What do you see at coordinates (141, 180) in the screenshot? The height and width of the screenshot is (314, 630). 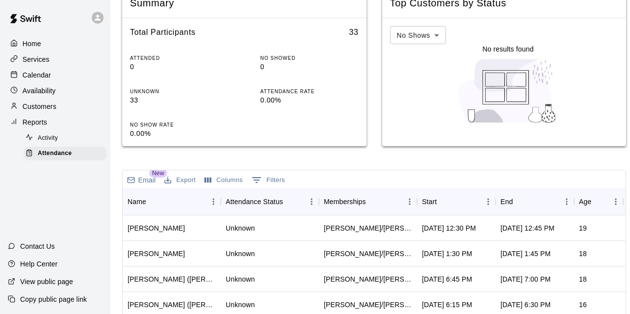 I see `button: Email` at bounding box center [141, 180].